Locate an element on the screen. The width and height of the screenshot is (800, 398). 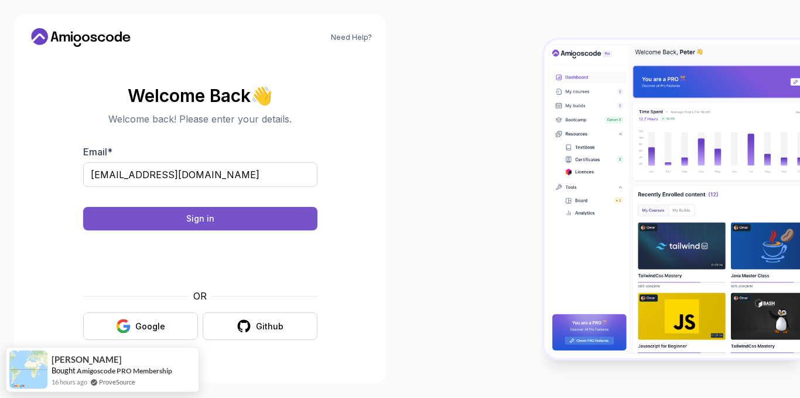
div: Github is located at coordinates (269, 326).